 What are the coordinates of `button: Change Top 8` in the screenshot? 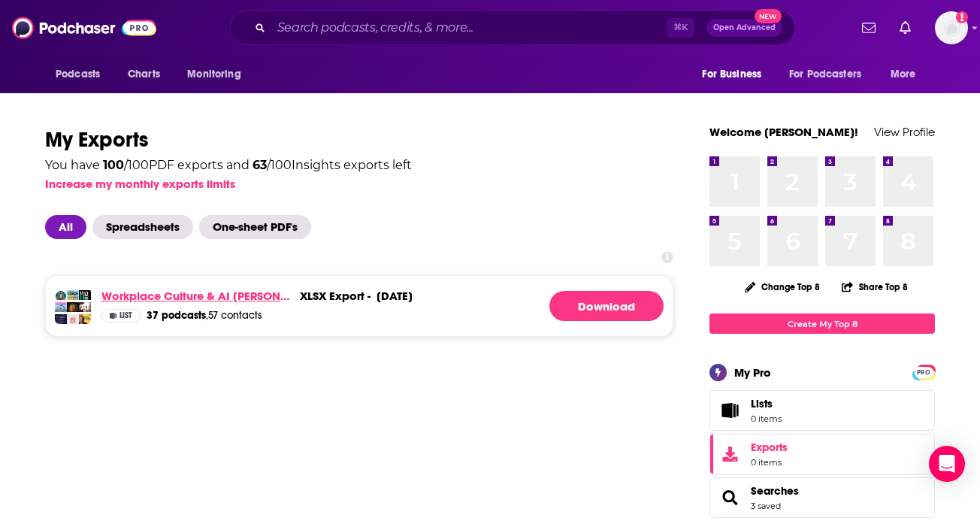 It's located at (782, 286).